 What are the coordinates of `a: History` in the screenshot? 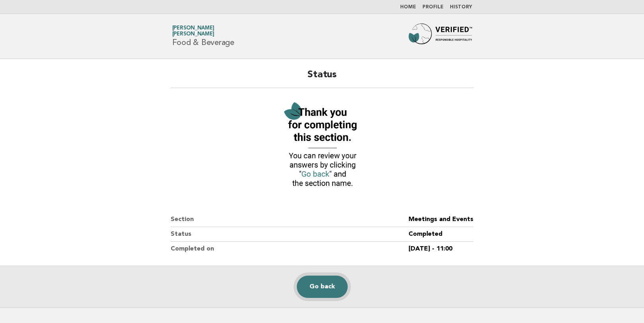 It's located at (461, 7).